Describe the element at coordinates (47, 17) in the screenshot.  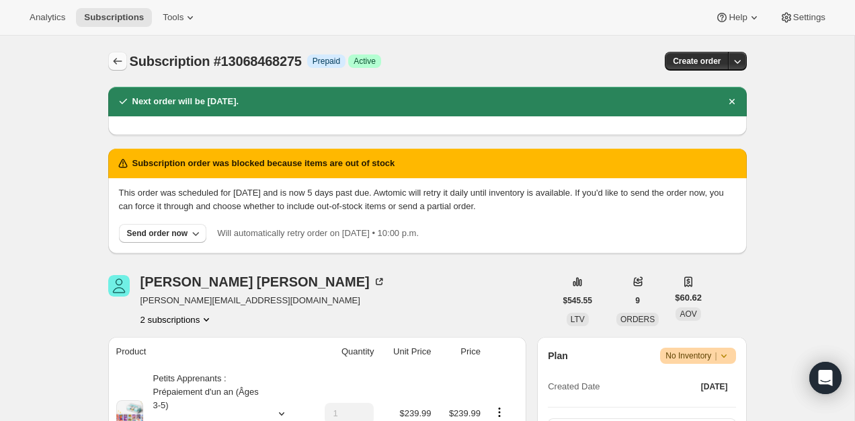
I see `button: Analytics` at that location.